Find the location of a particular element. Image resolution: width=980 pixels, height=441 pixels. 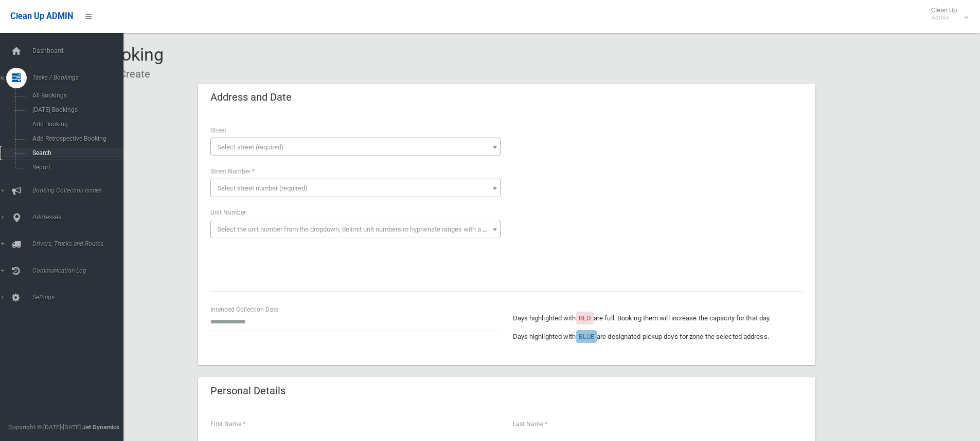

span: Addresses is located at coordinates (80, 217).